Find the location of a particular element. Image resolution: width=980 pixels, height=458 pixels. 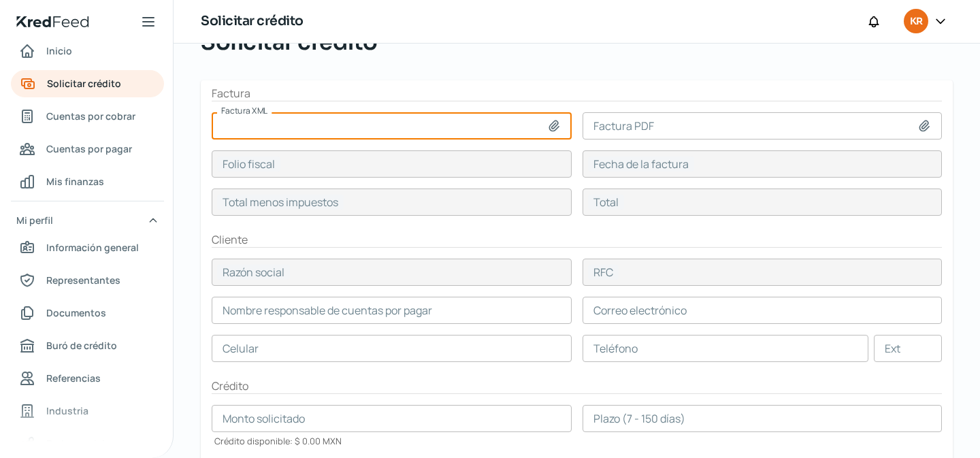

a: Información general is located at coordinates (87, 247).